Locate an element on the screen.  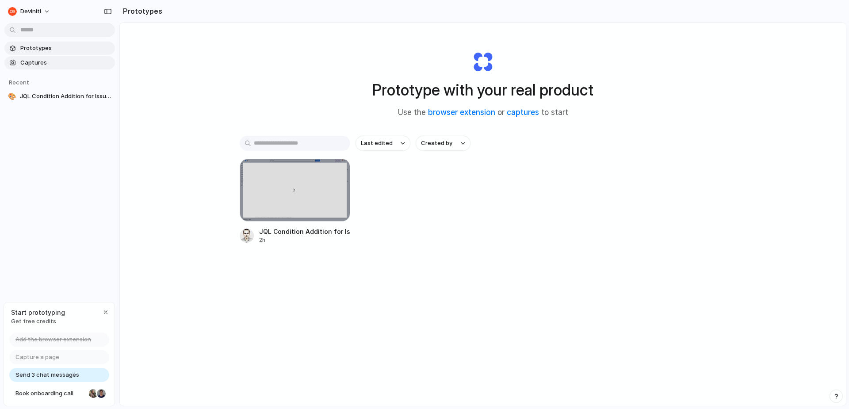
h2: Prototypes is located at coordinates (141, 11).